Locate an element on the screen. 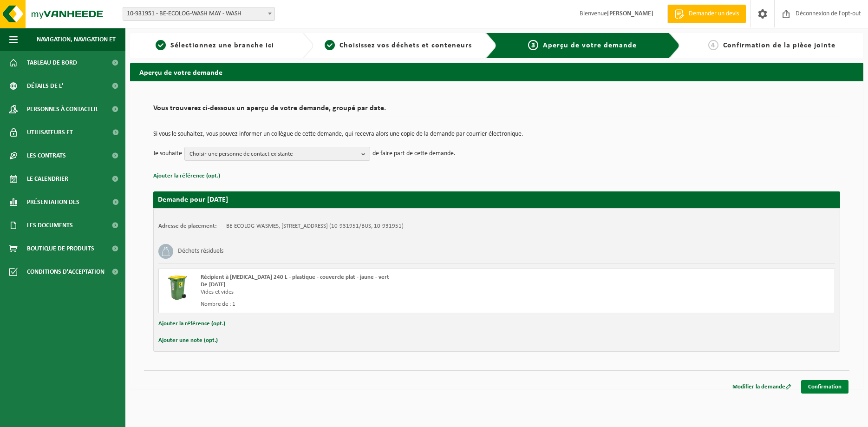 This screenshot has height=427, width=868. span: Les contrats is located at coordinates (47, 156).